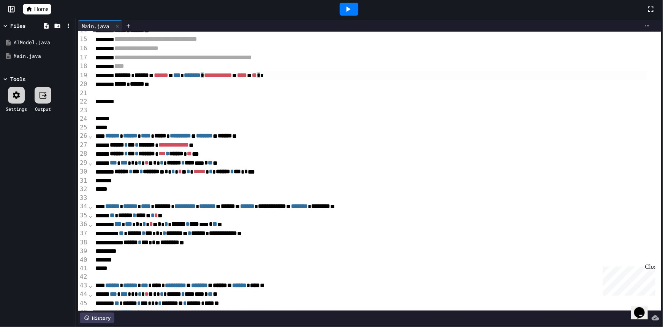 Image resolution: width=663 pixels, height=327 pixels. Describe the element at coordinates (83, 101) in the screenshot. I see `div: 22` at that location.